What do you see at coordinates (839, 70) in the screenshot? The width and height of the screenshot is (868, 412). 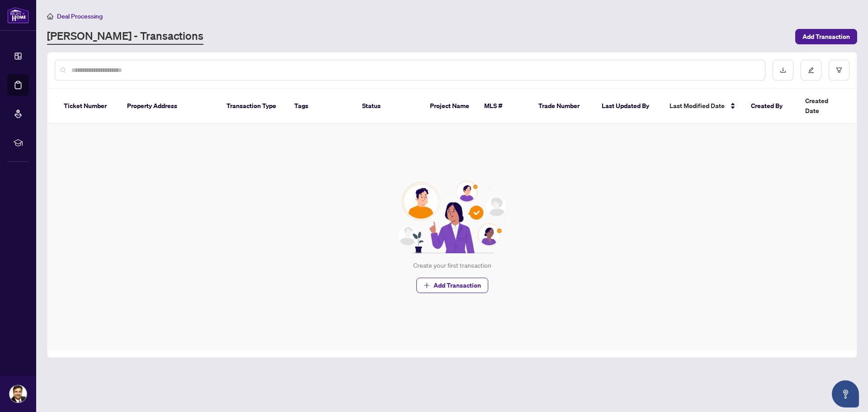 I see `button: filter` at bounding box center [839, 70].